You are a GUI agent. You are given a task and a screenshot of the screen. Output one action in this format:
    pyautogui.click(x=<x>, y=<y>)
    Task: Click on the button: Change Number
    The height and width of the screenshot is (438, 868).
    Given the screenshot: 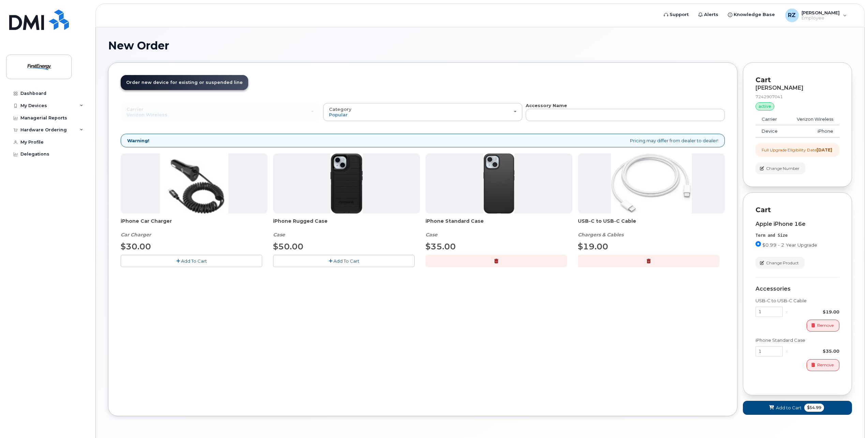 What is the action you would take?
    pyautogui.click(x=781, y=168)
    